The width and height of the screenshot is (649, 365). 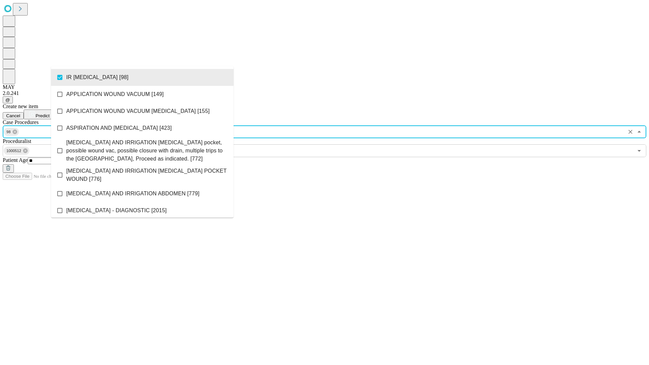 What do you see at coordinates (325, 87) in the screenshot?
I see `div: MAY` at bounding box center [325, 87].